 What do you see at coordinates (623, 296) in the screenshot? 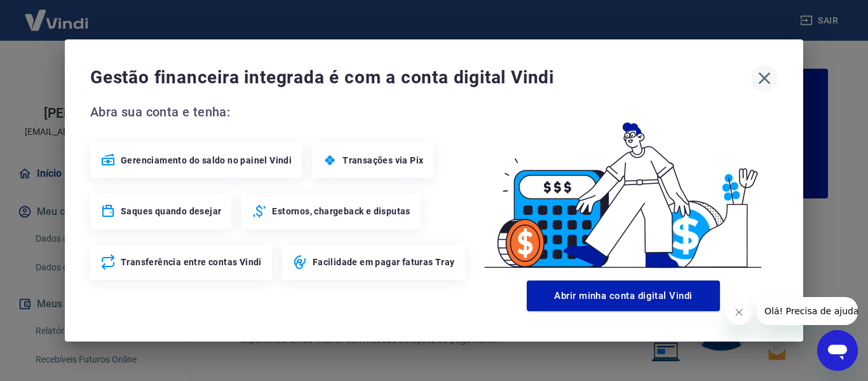
I see `button: Abrir minha conta digital Vindi` at bounding box center [623, 296].